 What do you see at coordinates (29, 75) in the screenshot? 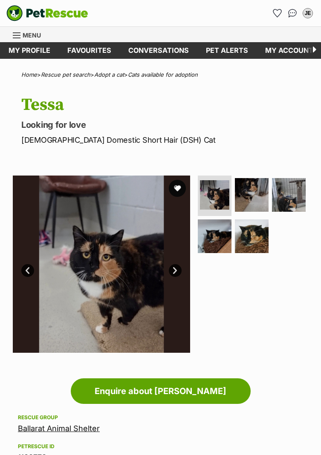
I see `a: Home` at bounding box center [29, 75].